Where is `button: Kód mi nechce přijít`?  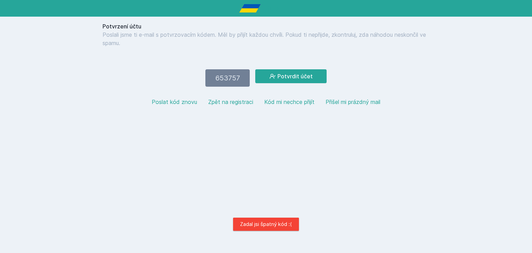 button: Kód mi nechce přijít is located at coordinates (289, 102).